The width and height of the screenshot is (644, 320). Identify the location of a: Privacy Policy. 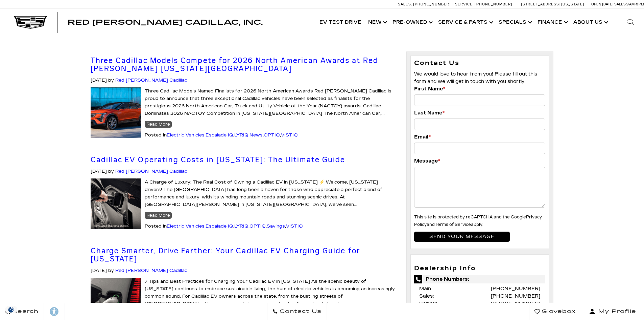
(478, 221).